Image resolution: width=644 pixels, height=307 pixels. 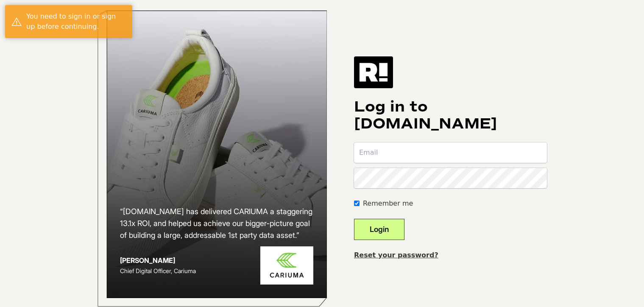 I want to click on label: Remember me, so click(x=388, y=203).